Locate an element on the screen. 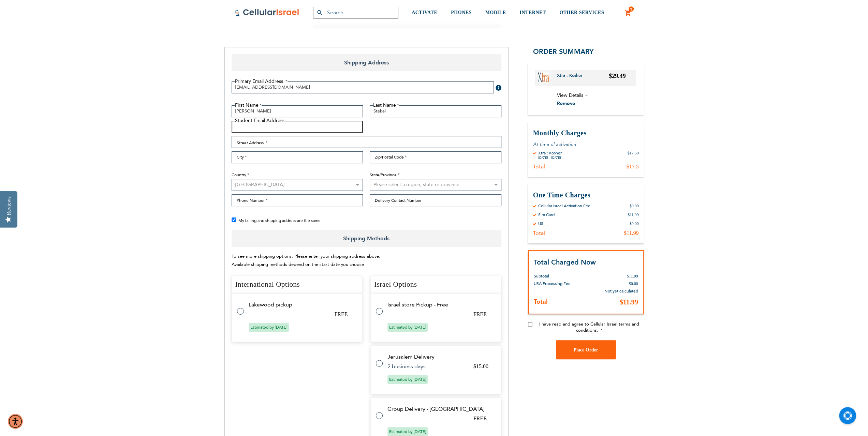 Image resolution: width=868 pixels, height=436 pixels. img: Cellular Israel Logo is located at coordinates (267, 13).